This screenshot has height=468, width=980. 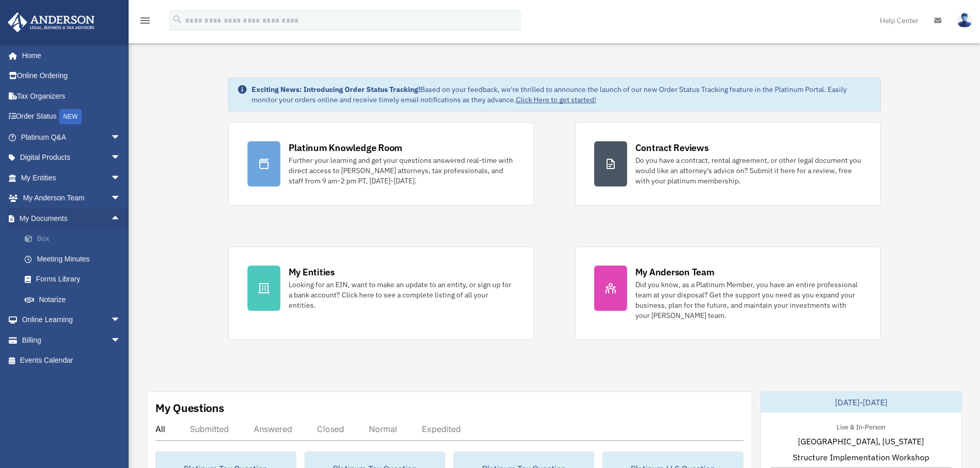 What do you see at coordinates (209, 429) in the screenshot?
I see `div: Submitted` at bounding box center [209, 429].